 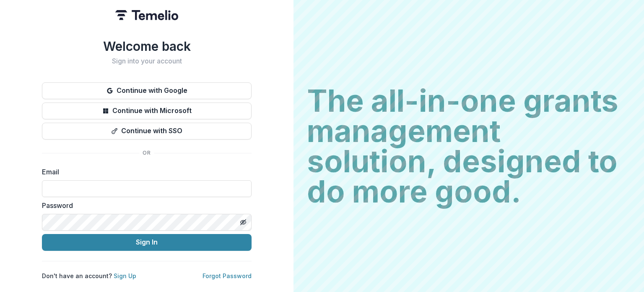 I want to click on h1: Welcome back, so click(x=147, y=46).